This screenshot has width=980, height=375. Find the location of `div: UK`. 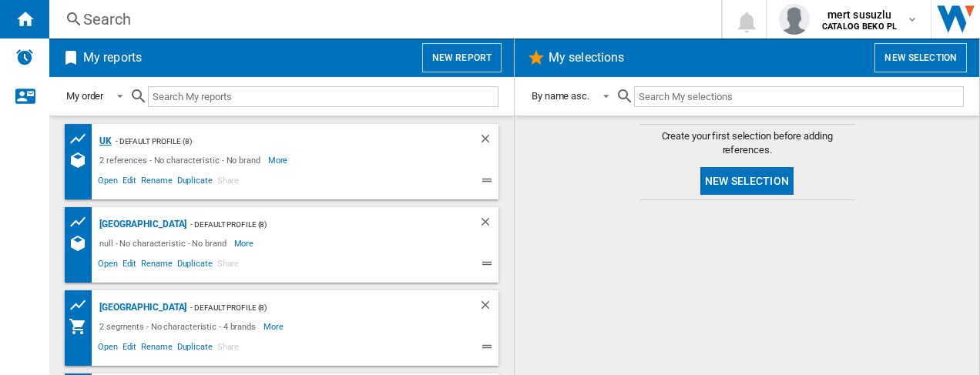

div: UK is located at coordinates (103, 141).